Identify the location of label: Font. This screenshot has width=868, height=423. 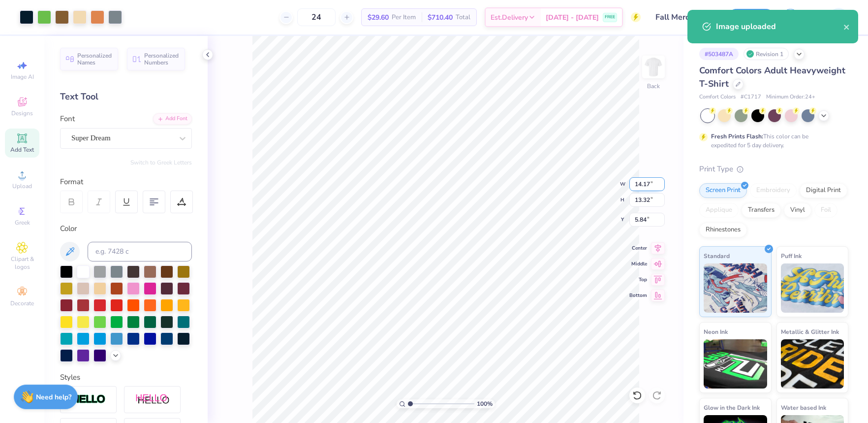
(68, 119).